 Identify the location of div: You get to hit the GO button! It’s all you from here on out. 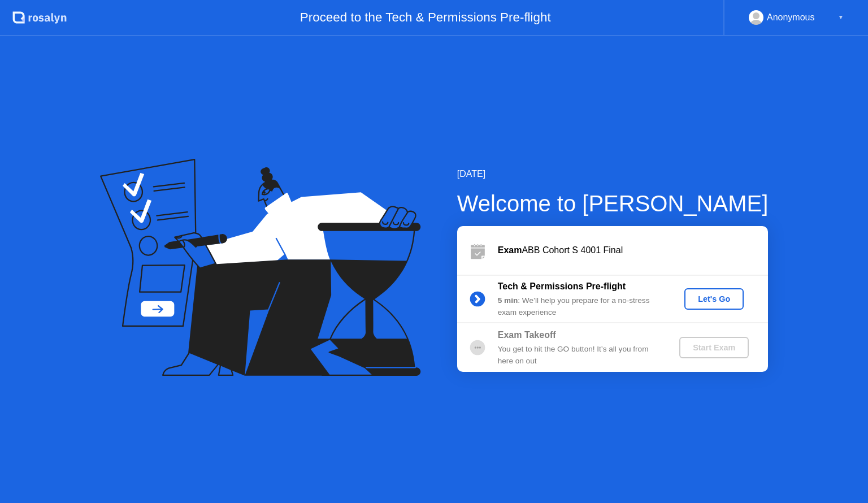
(579, 355).